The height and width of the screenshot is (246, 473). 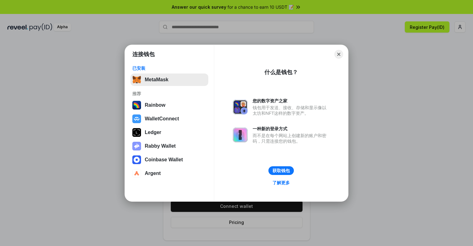 What do you see at coordinates (281, 183) in the screenshot?
I see `a: 了解更多` at bounding box center [281, 183].